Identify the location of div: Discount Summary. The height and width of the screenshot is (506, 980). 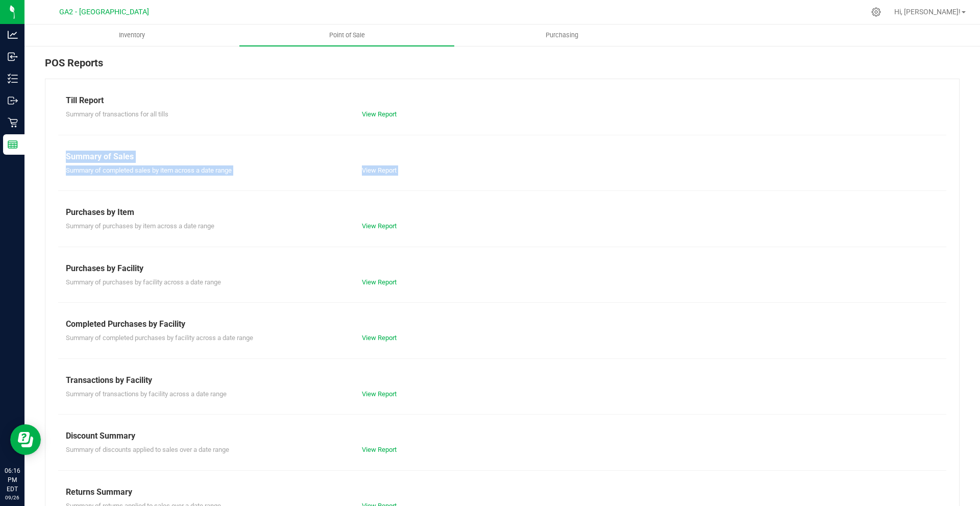
(502, 436).